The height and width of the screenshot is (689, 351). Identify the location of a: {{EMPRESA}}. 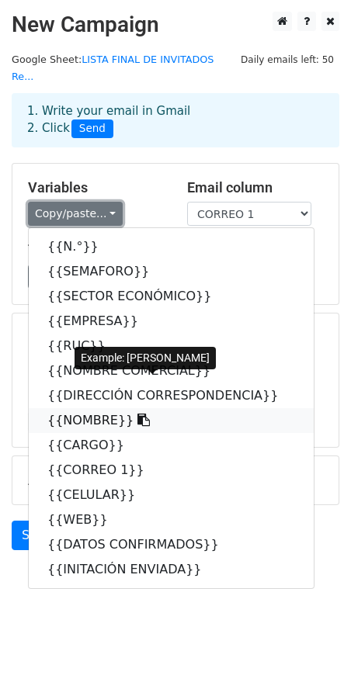
(171, 321).